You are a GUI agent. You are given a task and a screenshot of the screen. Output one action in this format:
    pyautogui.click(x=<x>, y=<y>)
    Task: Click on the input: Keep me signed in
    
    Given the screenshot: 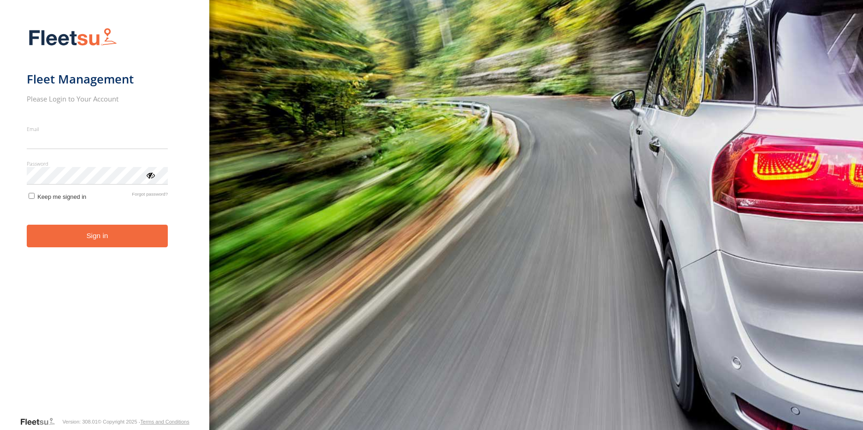 What is the action you would take?
    pyautogui.click(x=31, y=195)
    